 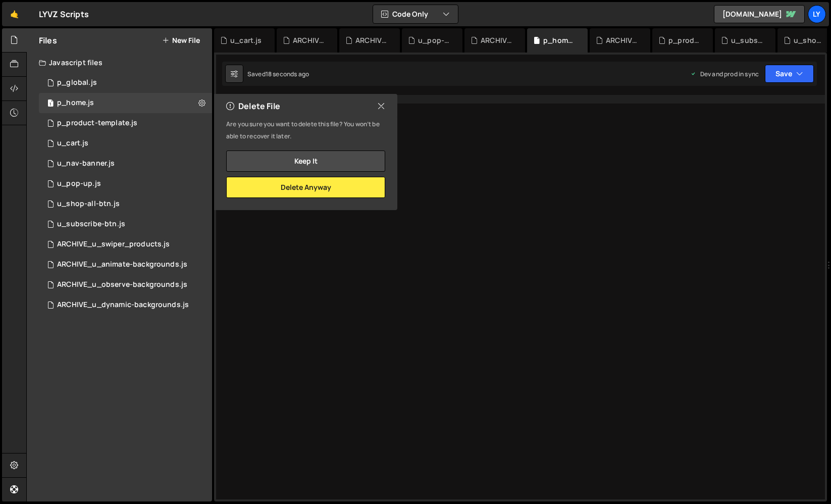 I want to click on span: 1, so click(x=50, y=104).